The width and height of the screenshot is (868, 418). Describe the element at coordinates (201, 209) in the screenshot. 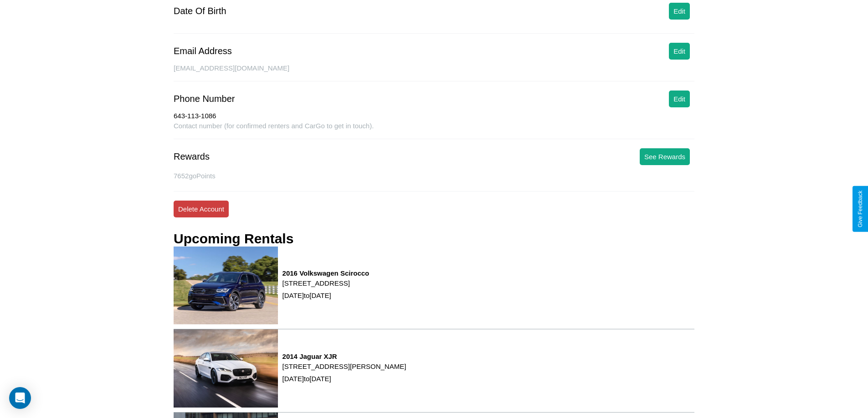

I see `button: Delete Account` at that location.